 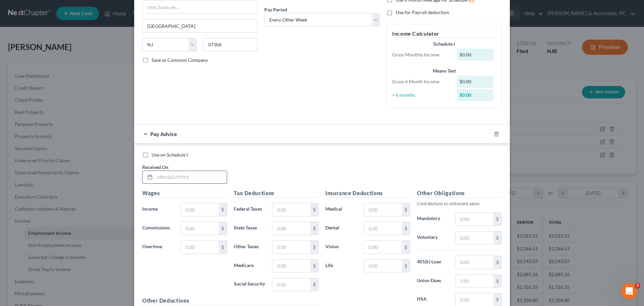 I want to click on h5: Income Calculator, so click(x=444, y=33).